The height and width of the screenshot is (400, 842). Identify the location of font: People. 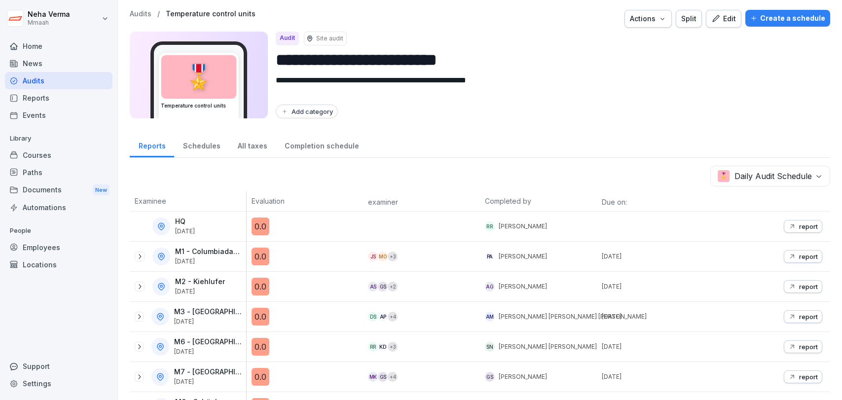
(20, 230).